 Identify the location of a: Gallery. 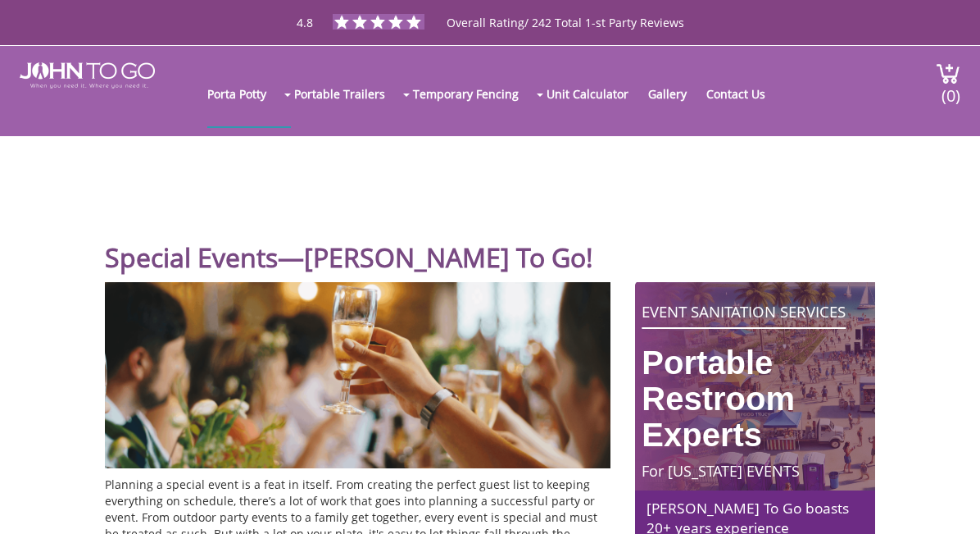
(675, 94).